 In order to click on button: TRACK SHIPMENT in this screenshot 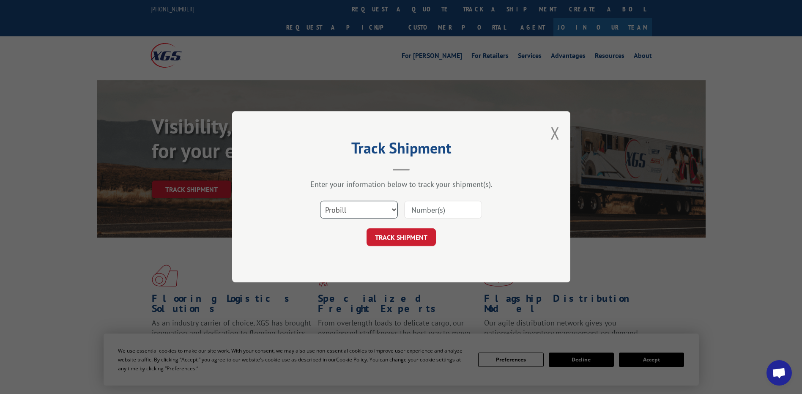, I will do `click(401, 238)`.